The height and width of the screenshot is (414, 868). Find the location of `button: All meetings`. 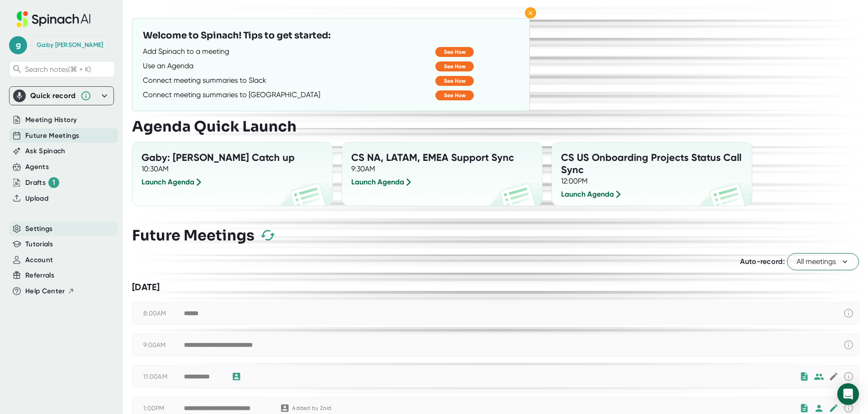

button: All meetings is located at coordinates (823, 262).